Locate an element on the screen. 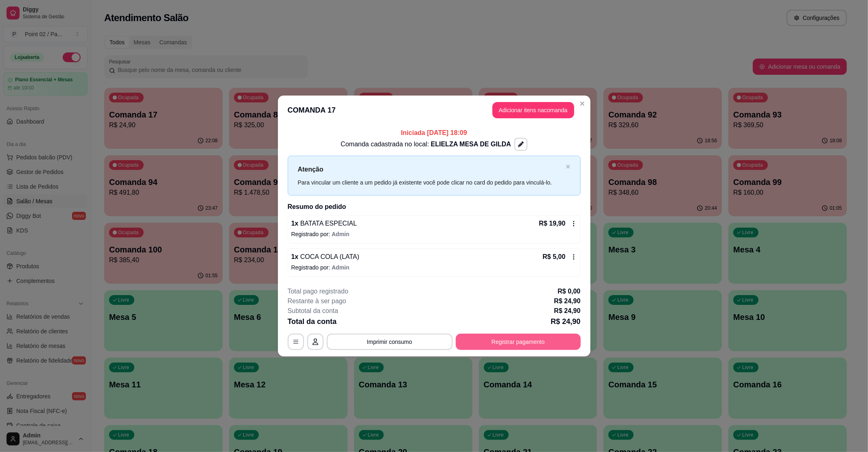 This screenshot has width=868, height=452. p: Atenção is located at coordinates (430, 169).